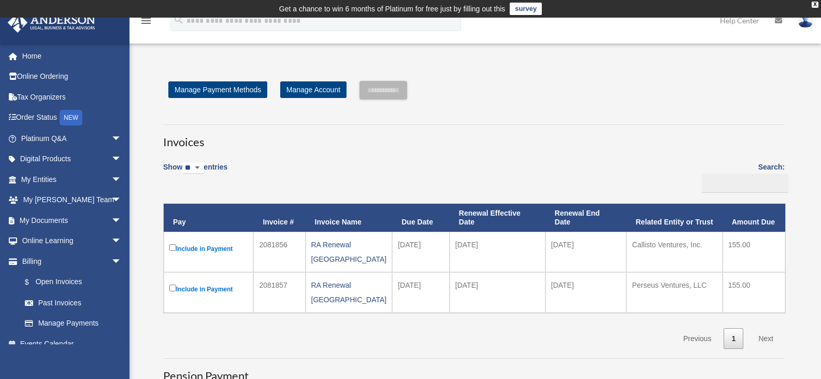 Image resolution: width=821 pixels, height=379 pixels. I want to click on th: Renewal End Date: activate to sort column ascending, so click(586, 218).